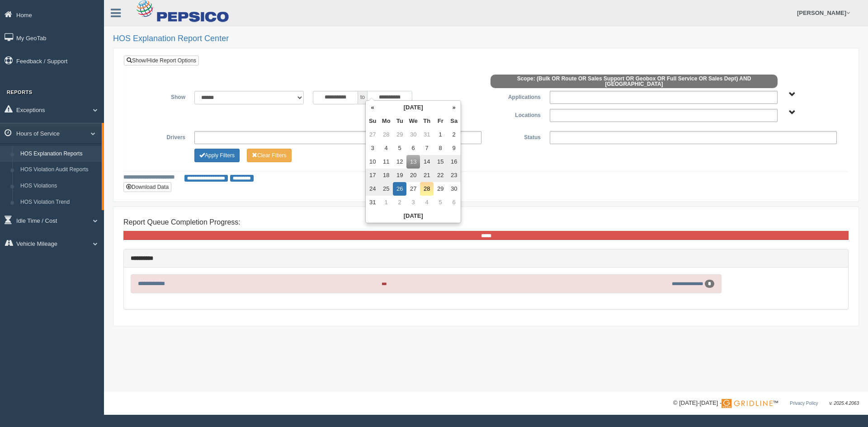 This screenshot has width=868, height=427. What do you see at coordinates (440, 175) in the screenshot?
I see `td: 22` at bounding box center [440, 175].